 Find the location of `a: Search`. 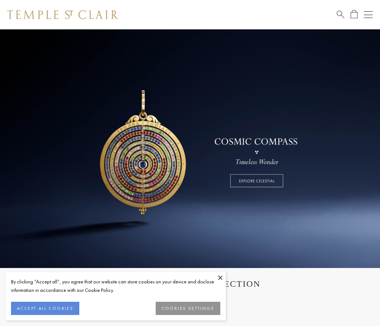

a: Search is located at coordinates (341, 14).